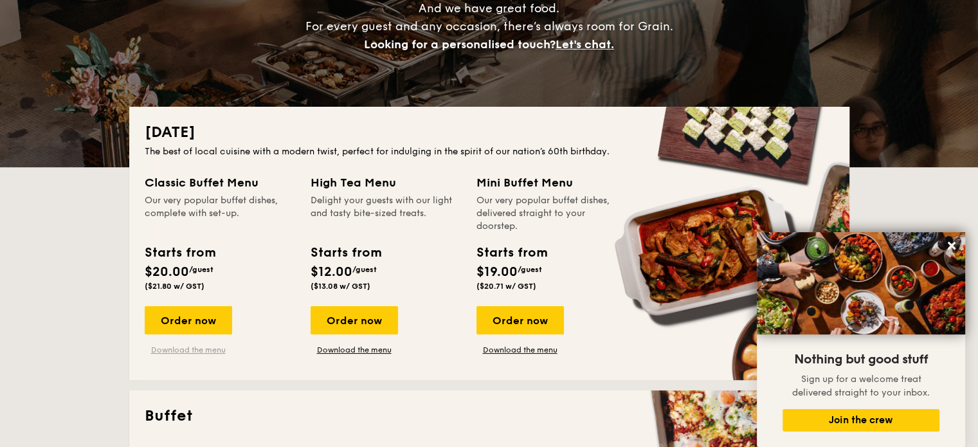 The width and height of the screenshot is (978, 447). I want to click on div: Classic Buffet Menu, so click(220, 183).